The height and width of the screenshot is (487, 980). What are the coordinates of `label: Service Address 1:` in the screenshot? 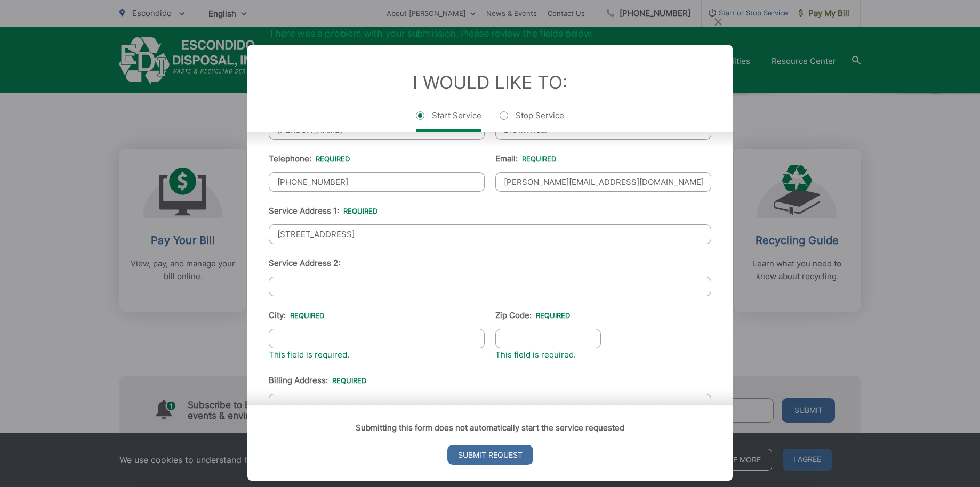 It's located at (323, 211).